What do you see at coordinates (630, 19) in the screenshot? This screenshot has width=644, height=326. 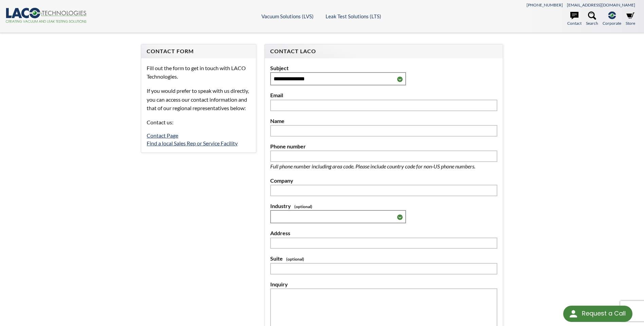 I see `a: Store` at bounding box center [630, 19].